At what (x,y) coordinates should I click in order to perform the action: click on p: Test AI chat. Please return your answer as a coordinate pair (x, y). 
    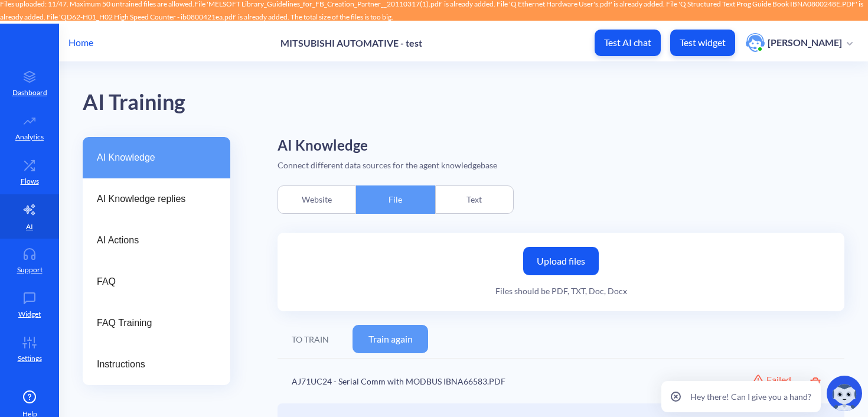
    Looking at the image, I should click on (627, 43).